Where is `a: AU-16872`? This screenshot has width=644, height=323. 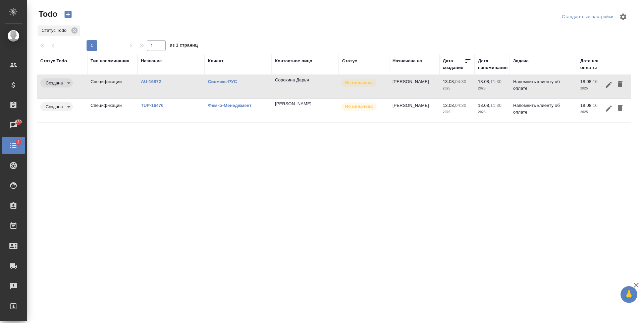 a: AU-16872 is located at coordinates (151, 81).